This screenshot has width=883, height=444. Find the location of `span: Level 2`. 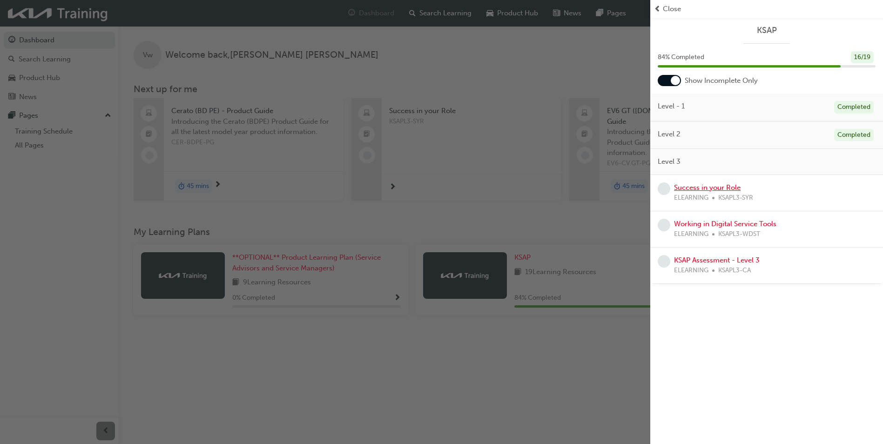

span: Level 2 is located at coordinates (669, 134).